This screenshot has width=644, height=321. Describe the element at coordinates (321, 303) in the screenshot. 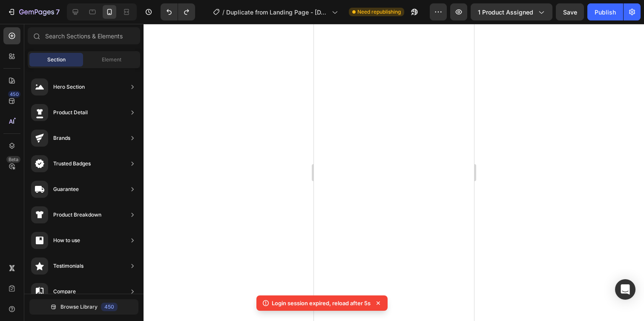

I see `p: Login session expired, reload after 5s` at that location.